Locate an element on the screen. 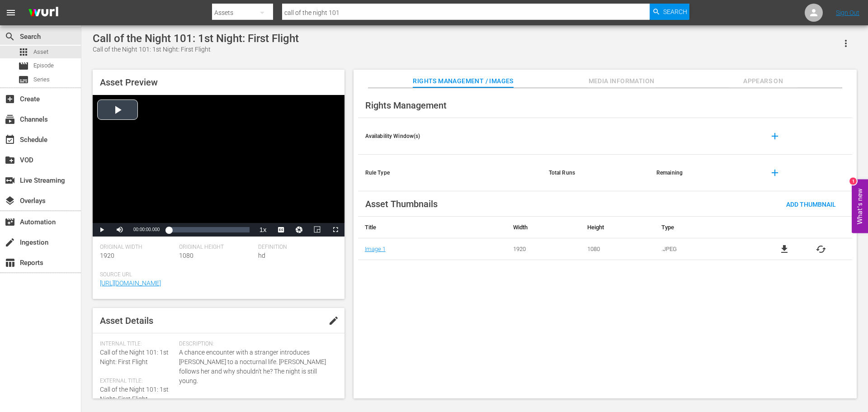 The width and height of the screenshot is (868, 412). div: Progress Bar is located at coordinates (209, 230).